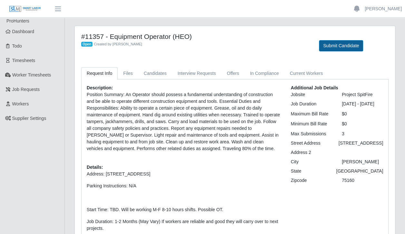 Image resolution: width=405 pixels, height=234 pixels. Describe the element at coordinates (32, 75) in the screenshot. I see `span: Worker Timesheets` at that location.